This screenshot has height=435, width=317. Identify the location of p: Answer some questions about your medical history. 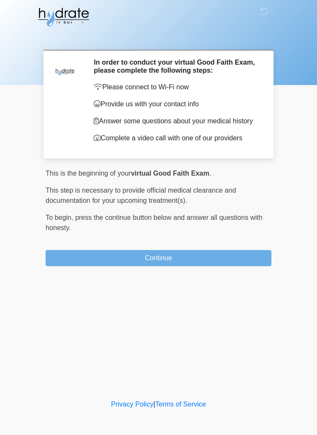
(176, 121).